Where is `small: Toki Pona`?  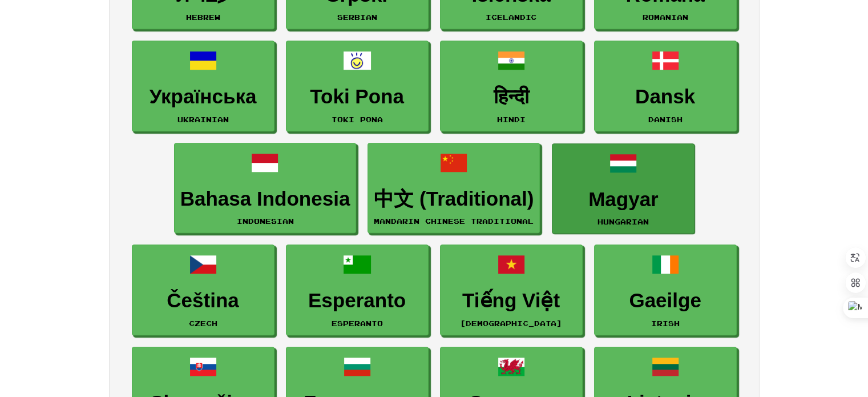
small: Toki Pona is located at coordinates (357, 120).